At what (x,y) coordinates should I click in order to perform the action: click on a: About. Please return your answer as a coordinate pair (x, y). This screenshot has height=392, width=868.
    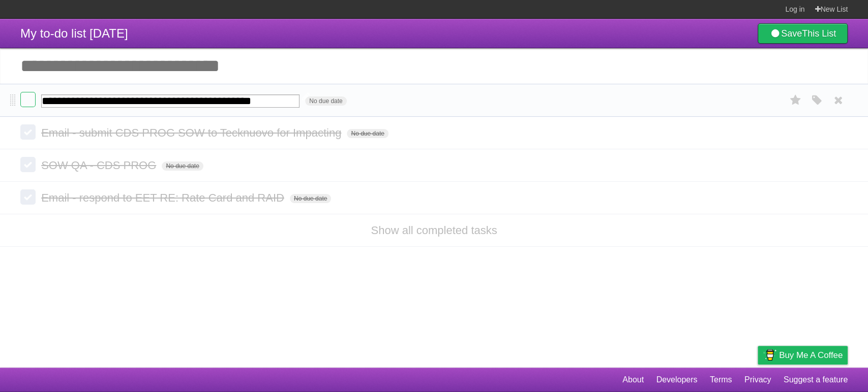
    Looking at the image, I should click on (633, 380).